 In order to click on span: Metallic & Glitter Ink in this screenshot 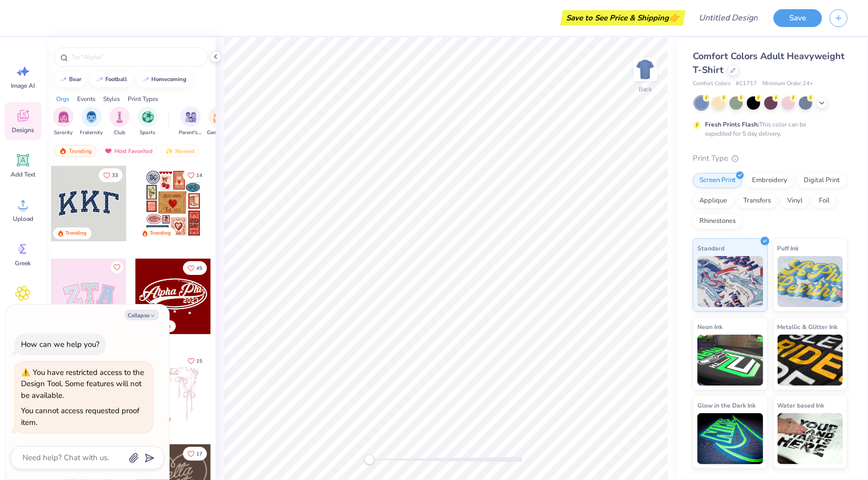, I will do `click(807, 327)`.